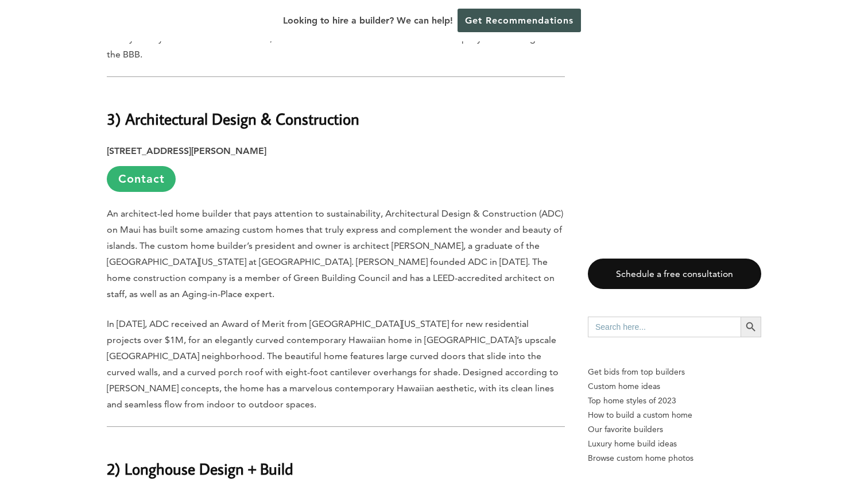 The width and height of the screenshot is (868, 493). I want to click on a: Contact, so click(141, 179).